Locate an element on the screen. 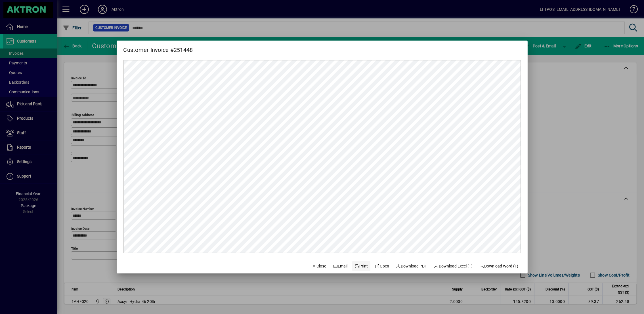  span: Open is located at coordinates (382, 266).